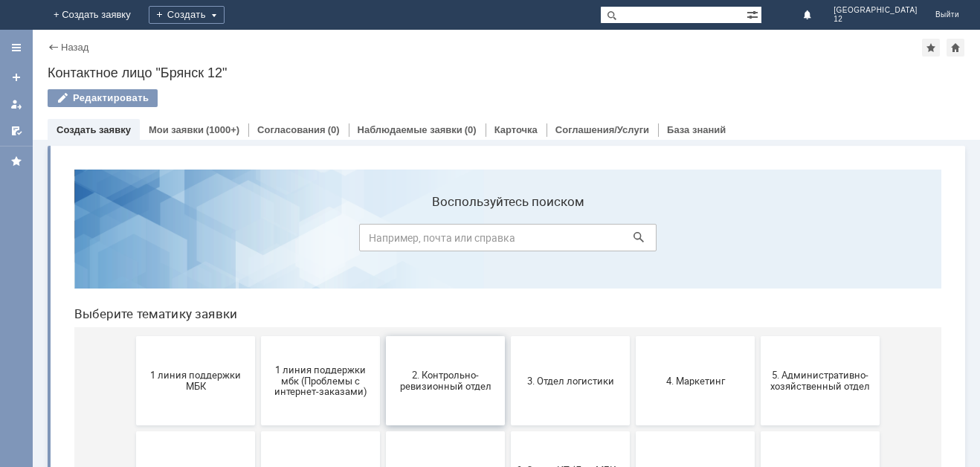 The height and width of the screenshot is (467, 980). Describe the element at coordinates (508, 413) in the screenshot. I see `span: Франчайзинг` at that location.